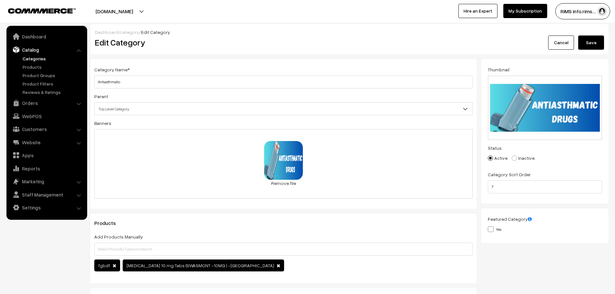 The image size is (615, 294). I want to click on label: Category Sort Order, so click(509, 174).